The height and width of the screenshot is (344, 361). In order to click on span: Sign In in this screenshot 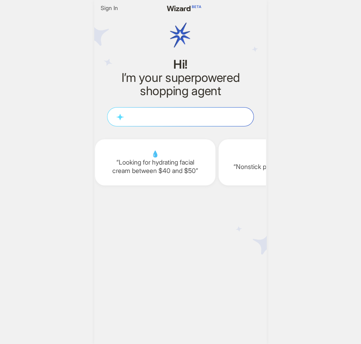, I will do `click(109, 8)`.